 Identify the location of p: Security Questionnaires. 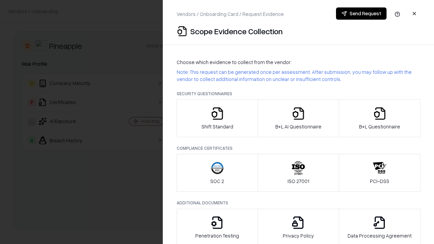
(298, 94).